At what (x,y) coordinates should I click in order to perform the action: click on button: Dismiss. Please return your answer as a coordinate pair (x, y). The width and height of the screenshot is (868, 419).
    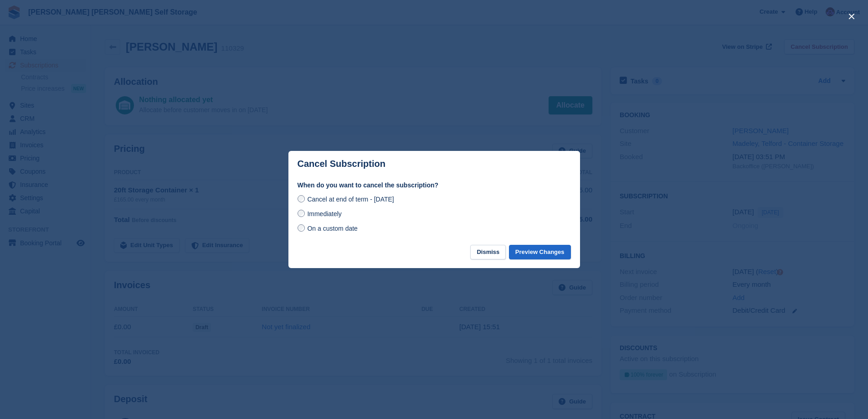
    Looking at the image, I should click on (488, 252).